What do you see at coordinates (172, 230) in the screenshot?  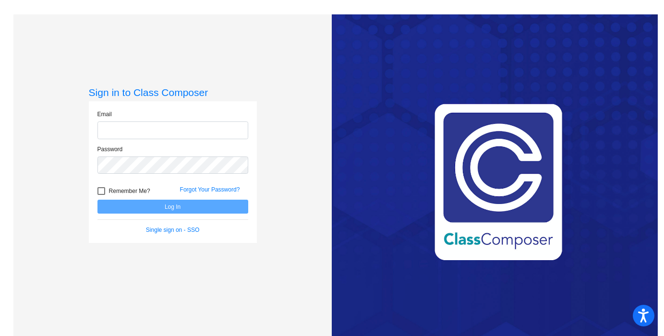 I see `a: Single sign on - SSO` at bounding box center [172, 230].